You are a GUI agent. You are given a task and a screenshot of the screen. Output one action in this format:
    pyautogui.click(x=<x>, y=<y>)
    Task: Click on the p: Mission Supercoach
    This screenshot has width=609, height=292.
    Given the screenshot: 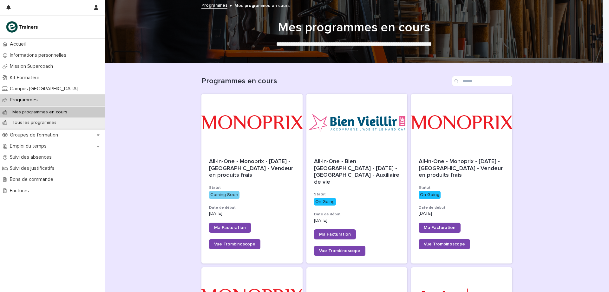 What is the action you would take?
    pyautogui.click(x=33, y=66)
    